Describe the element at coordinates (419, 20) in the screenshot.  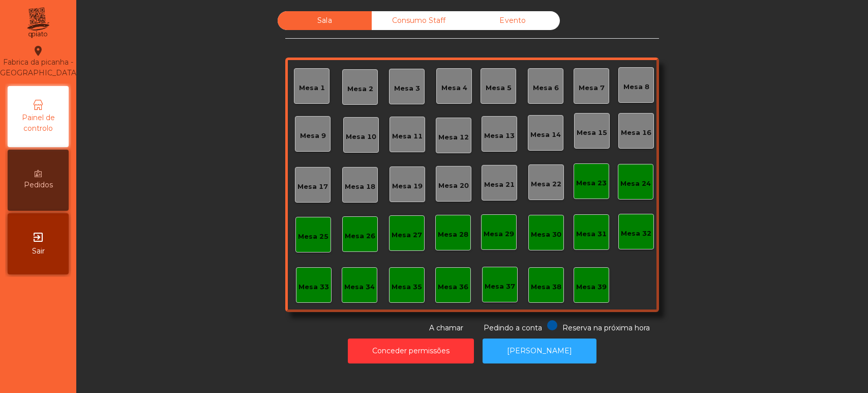
I see `div: Consumo Staff` at that location.